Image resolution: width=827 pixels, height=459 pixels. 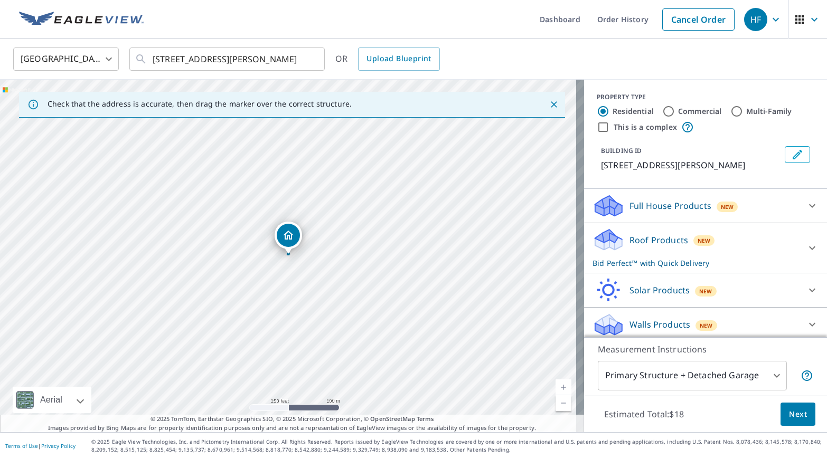 What do you see at coordinates (292, 419) in the screenshot?
I see `span: © 2025 TomTom, Earthstar Geographics SIO, © 2025 Microsoft Corporation, ©` at bounding box center [292, 419].